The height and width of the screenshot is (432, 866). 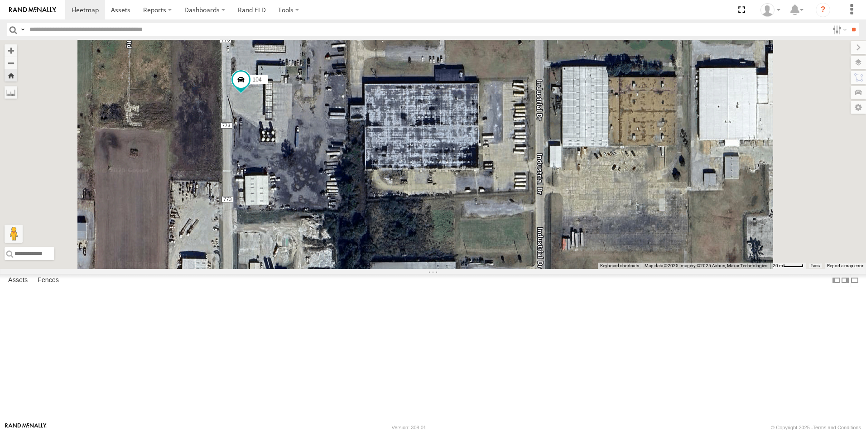 I want to click on button: Zoom out, so click(x=11, y=63).